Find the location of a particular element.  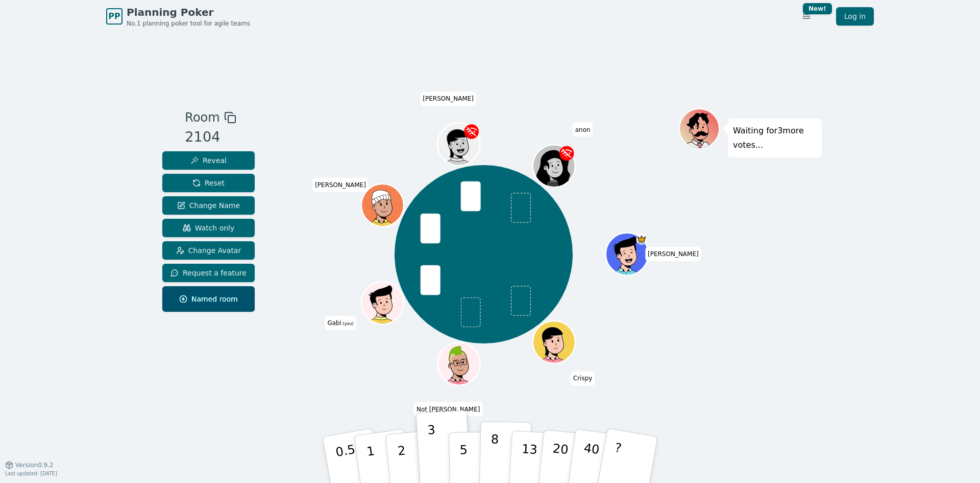

span: Reveal is located at coordinates (208, 161).